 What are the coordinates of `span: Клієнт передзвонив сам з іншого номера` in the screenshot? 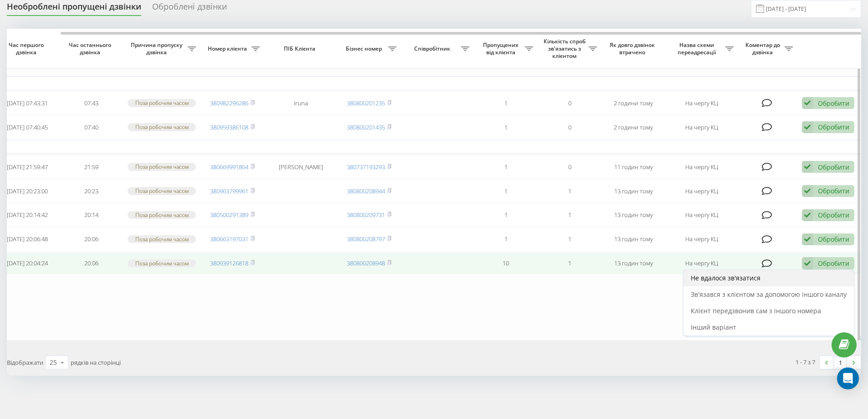 It's located at (756, 311).